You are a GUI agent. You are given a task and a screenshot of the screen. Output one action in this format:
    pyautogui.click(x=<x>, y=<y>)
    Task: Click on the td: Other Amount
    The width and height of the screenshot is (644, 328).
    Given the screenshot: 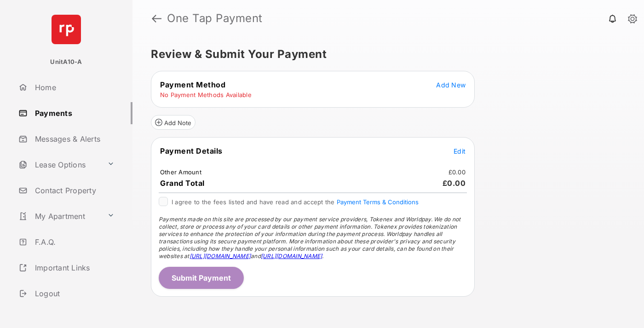 What is the action you would take?
    pyautogui.click(x=181, y=172)
    